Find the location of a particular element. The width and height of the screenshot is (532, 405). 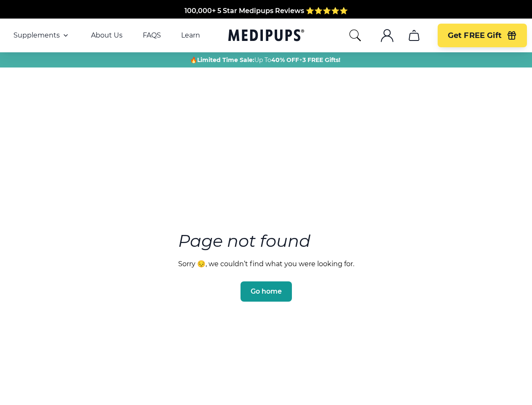

a: Learn is located at coordinates (190, 35).